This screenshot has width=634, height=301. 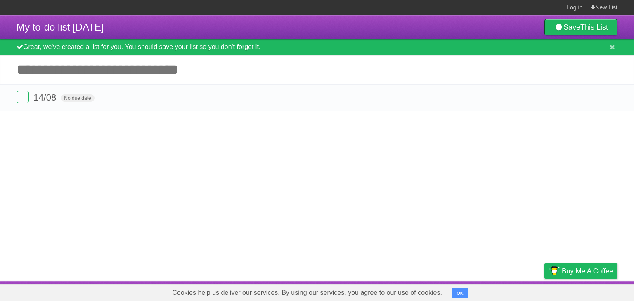 I want to click on a: SaveThis List, so click(x=581, y=27).